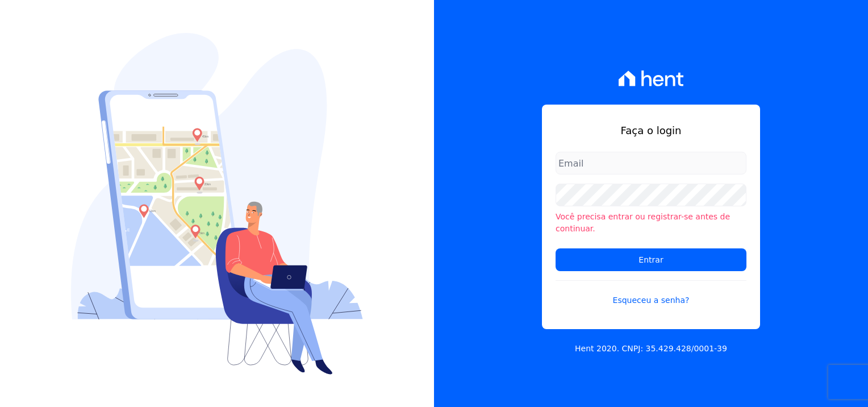  Describe the element at coordinates (650, 222) in the screenshot. I see `li: Você precisa entrar ou registrar-se antes de continuar.` at that location.